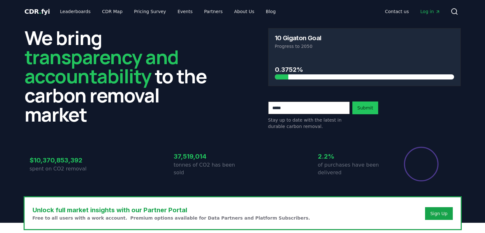 The height and width of the screenshot is (233, 485). What do you see at coordinates (270, 11) in the screenshot?
I see `a: Blog` at bounding box center [270, 11].